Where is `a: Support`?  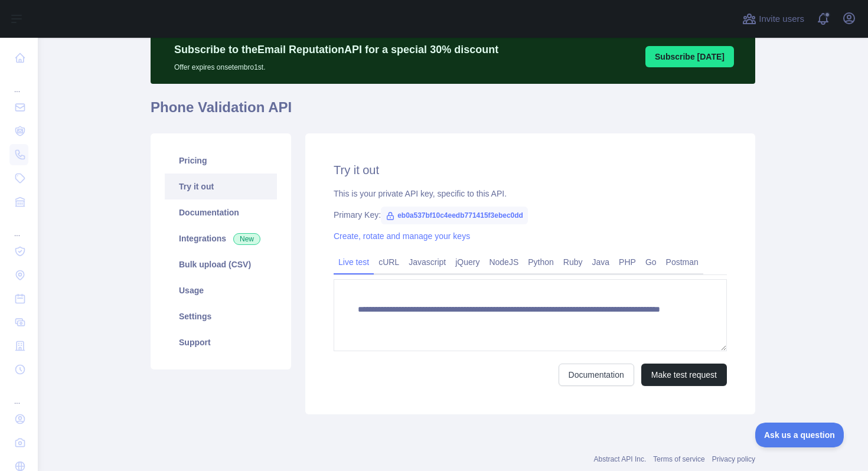 a: Support is located at coordinates (221, 342).